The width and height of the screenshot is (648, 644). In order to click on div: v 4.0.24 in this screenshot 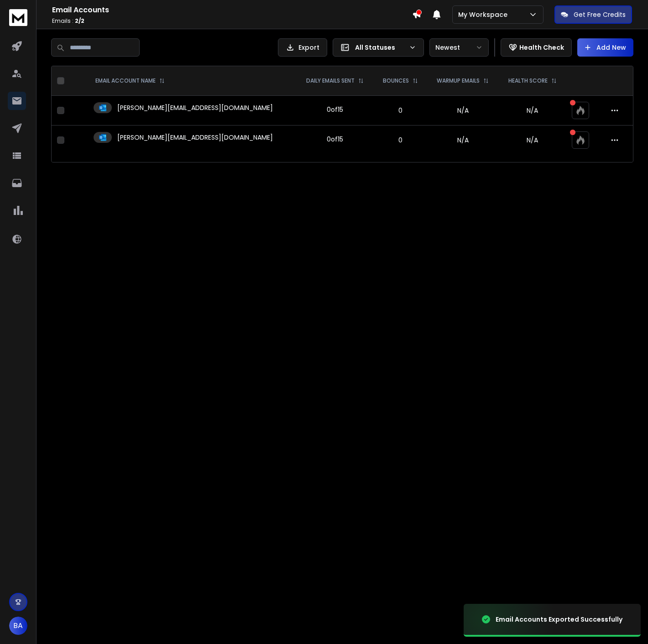, I will do `click(35, 18)`.